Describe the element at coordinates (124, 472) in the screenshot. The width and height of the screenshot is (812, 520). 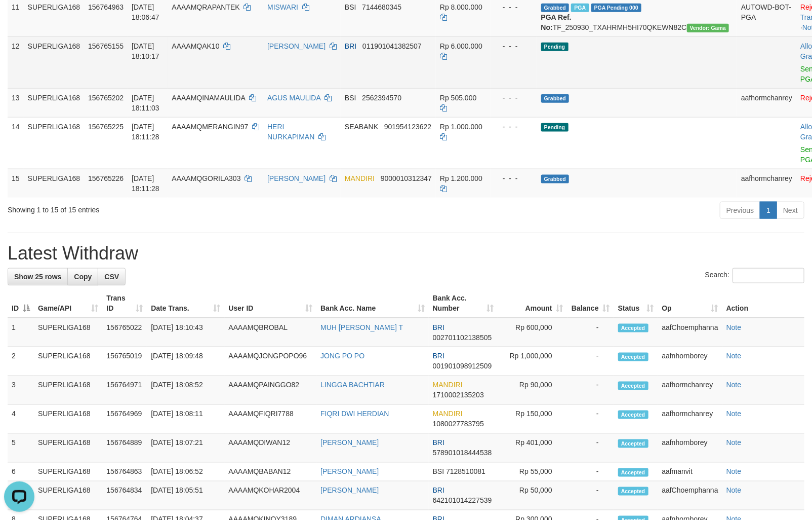
I see `td: 156764863` at that location.